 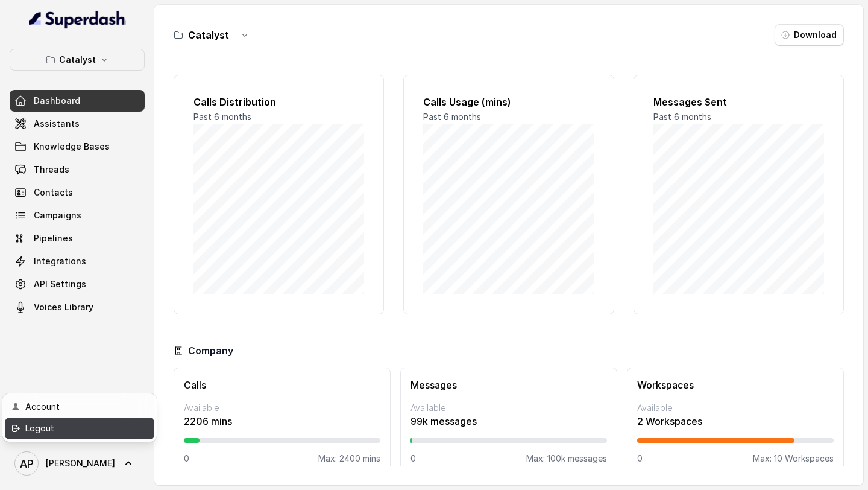 I want to click on div: Account, so click(x=76, y=406).